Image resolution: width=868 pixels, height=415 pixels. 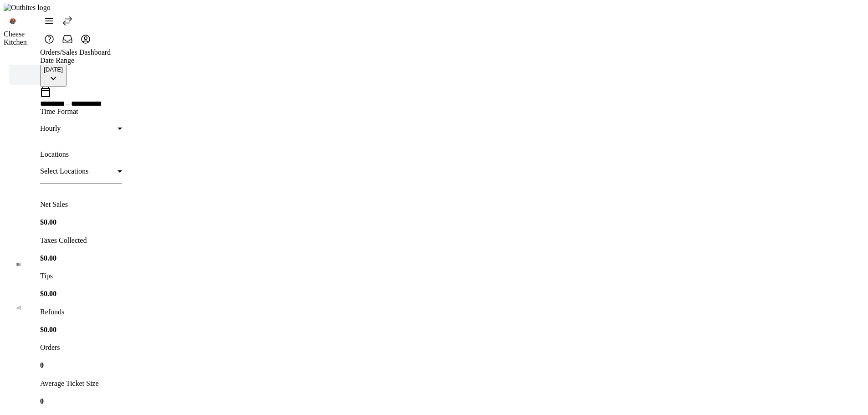 I want to click on div: Time Format, so click(x=448, y=112).